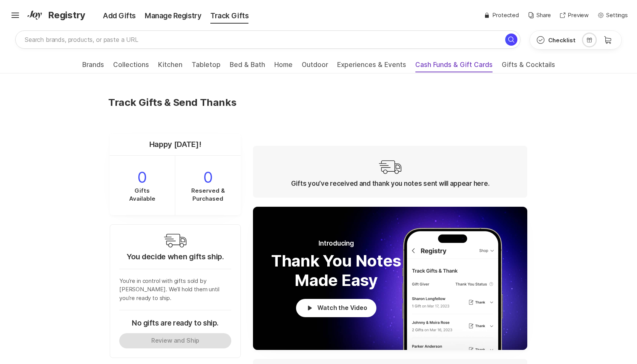  Describe the element at coordinates (248, 67) in the screenshot. I see `a: Bed & Bath` at that location.